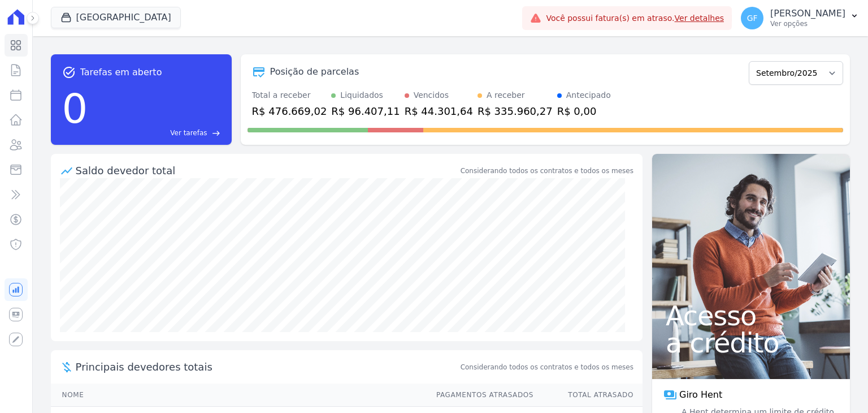 This screenshot has height=413, width=868. Describe the element at coordinates (75, 108) in the screenshot. I see `div: 0` at that location.